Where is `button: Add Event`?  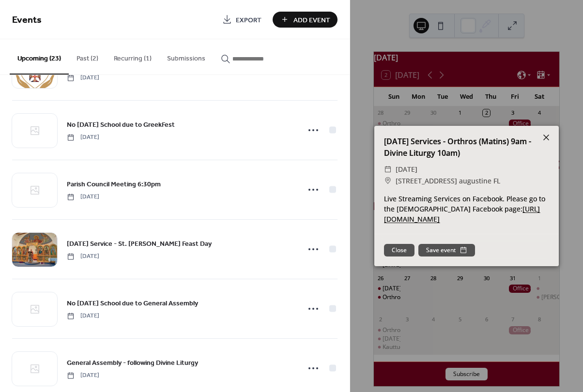 button: Add Event is located at coordinates (305, 19).